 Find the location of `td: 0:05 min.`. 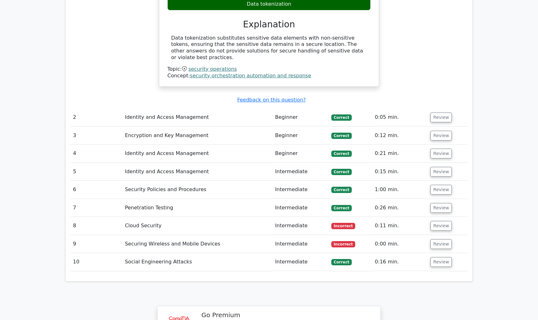

td: 0:05 min. is located at coordinates (400, 117).